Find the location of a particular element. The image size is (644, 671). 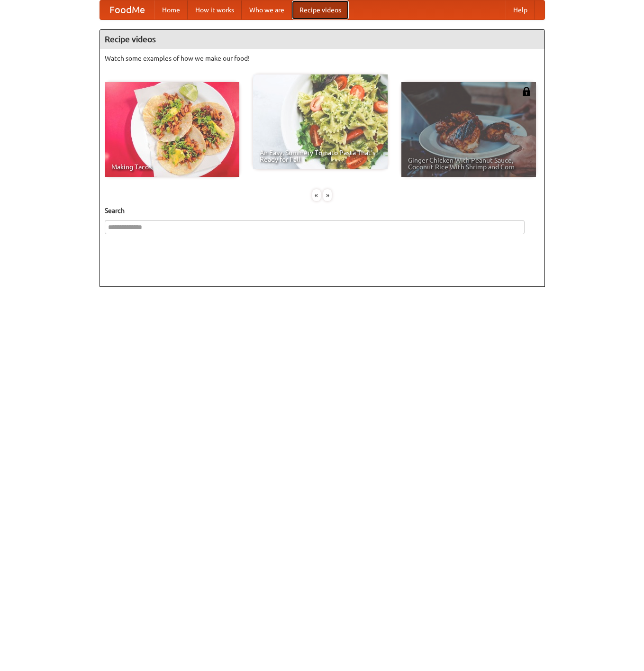

a: Help is located at coordinates (521, 10).